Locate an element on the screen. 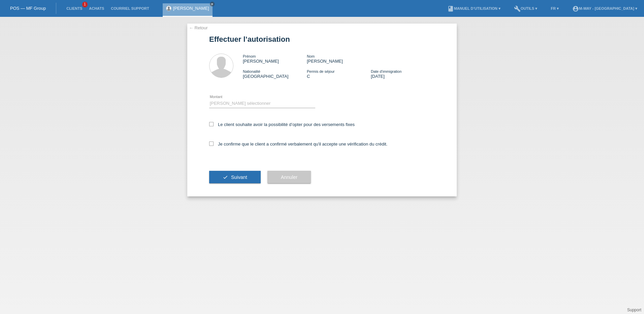  a: POS — MF Group is located at coordinates (28, 8).